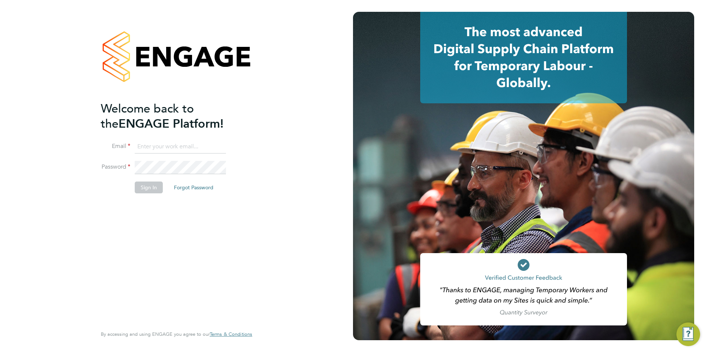 The width and height of the screenshot is (706, 352). I want to click on button: Engage Resource Center, so click(689, 335).